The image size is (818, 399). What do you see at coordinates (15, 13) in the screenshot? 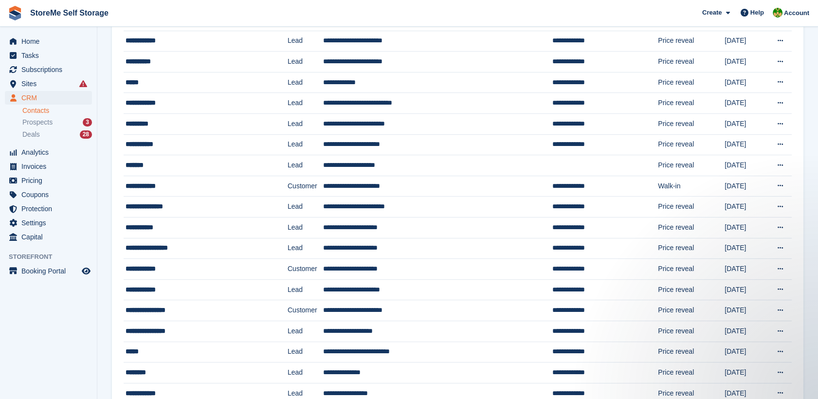
I see `img: stora-icon-8386f47178a22dfd0bd8f6a31ec36ba5ce8667c1dd55bd0f319d3a0aa187defe.svg` at bounding box center [15, 13].